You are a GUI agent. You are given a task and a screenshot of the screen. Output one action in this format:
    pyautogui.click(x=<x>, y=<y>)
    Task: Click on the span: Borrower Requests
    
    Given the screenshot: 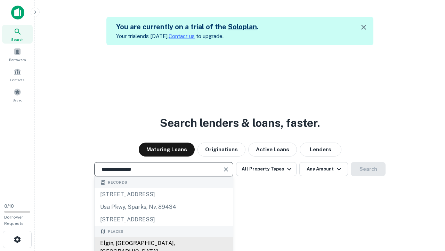 What is the action you would take?
    pyautogui.click(x=14, y=220)
    